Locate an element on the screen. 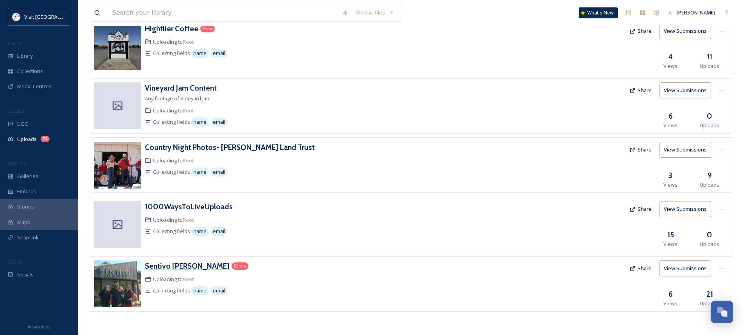 The image size is (745, 335). a: 1000WaysToLiveUploads is located at coordinates (189, 207).